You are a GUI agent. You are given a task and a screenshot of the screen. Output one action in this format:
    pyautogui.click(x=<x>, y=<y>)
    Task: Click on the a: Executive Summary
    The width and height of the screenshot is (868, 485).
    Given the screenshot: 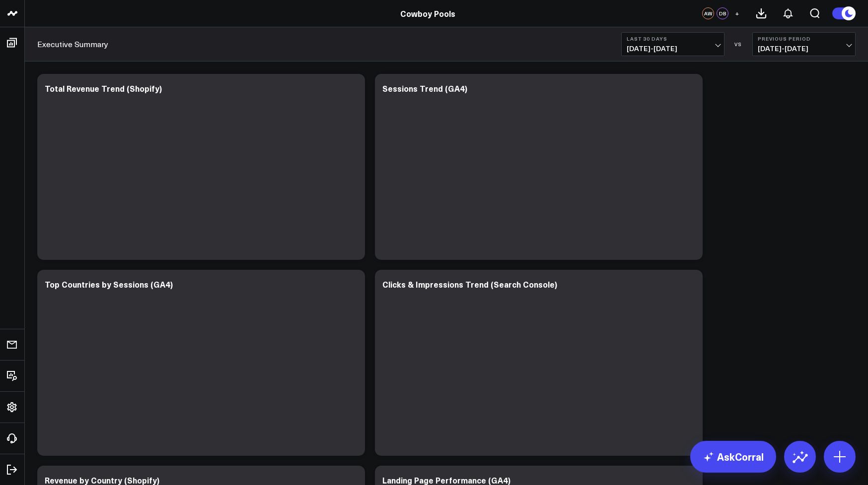 What is the action you would take?
    pyautogui.click(x=73, y=44)
    